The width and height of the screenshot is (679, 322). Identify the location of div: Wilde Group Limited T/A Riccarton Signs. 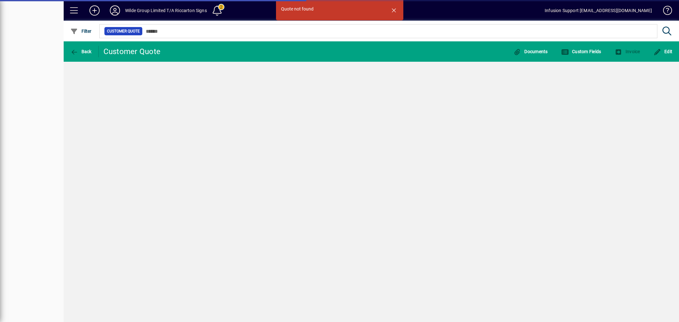
(166, 11).